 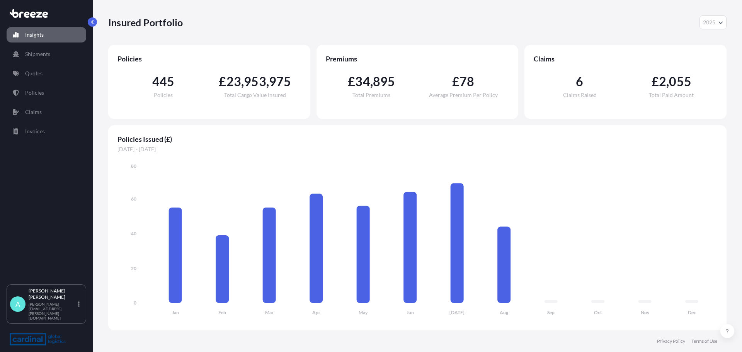 What do you see at coordinates (363, 312) in the screenshot?
I see `tspan: May` at bounding box center [363, 312].